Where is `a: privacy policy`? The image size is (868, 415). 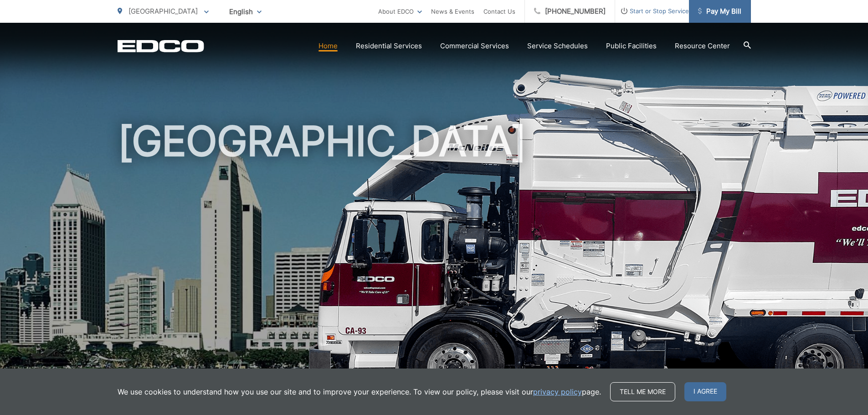 a: privacy policy is located at coordinates (558, 391).